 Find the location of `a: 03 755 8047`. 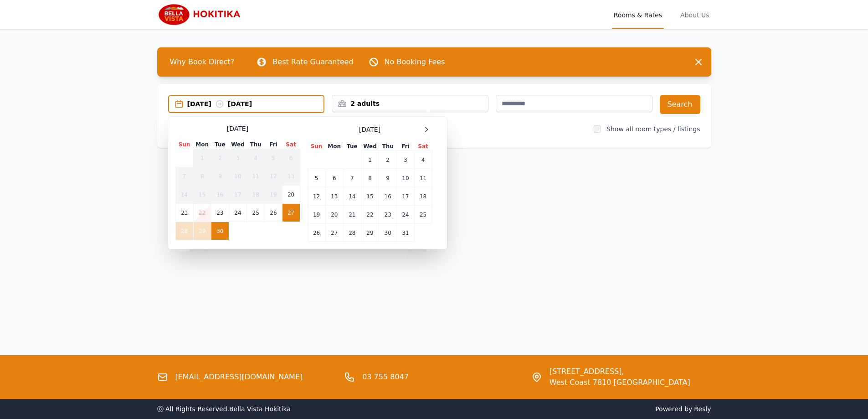

a: 03 755 8047 is located at coordinates (385, 377).